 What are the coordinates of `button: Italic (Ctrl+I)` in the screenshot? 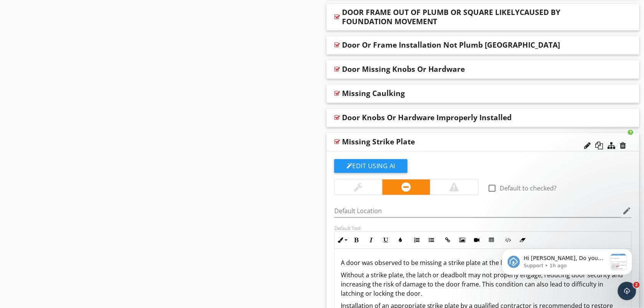 It's located at (371, 240).